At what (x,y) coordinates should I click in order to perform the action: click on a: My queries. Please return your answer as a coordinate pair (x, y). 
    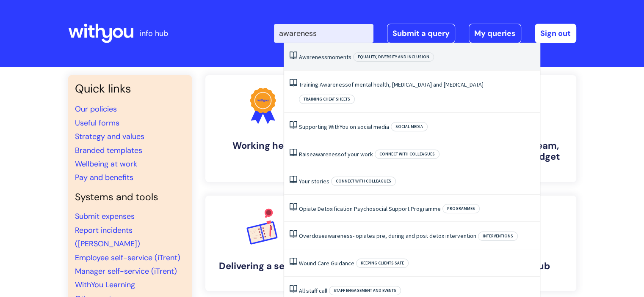
    Looking at the image, I should click on (495, 33).